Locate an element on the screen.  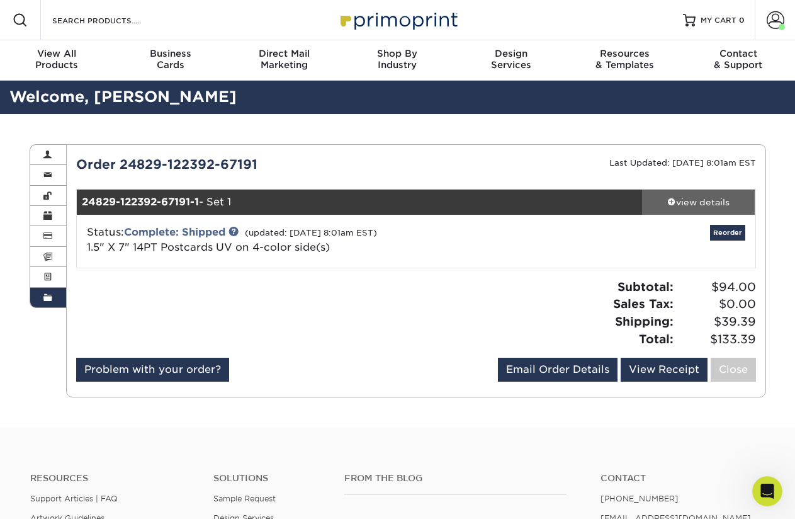
button: Send a message… is located at coordinates (225, 418).